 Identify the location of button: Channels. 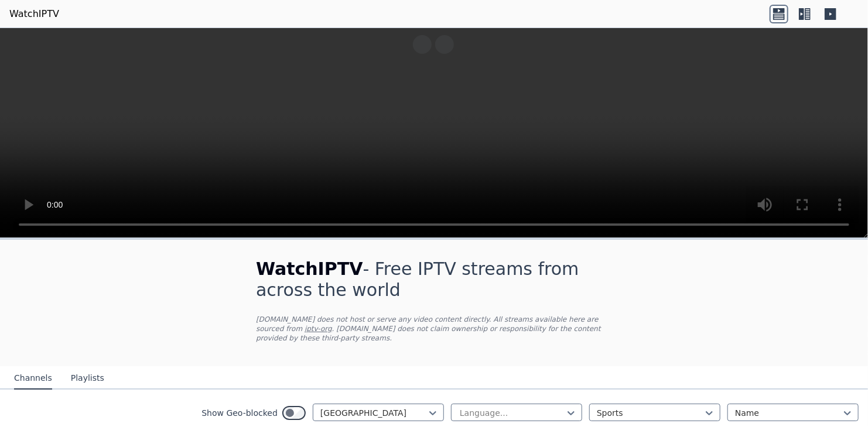
(33, 379).